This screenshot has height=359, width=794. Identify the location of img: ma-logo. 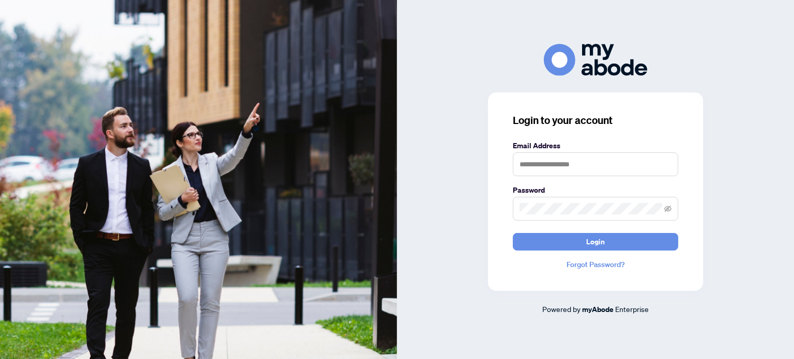
(595, 59).